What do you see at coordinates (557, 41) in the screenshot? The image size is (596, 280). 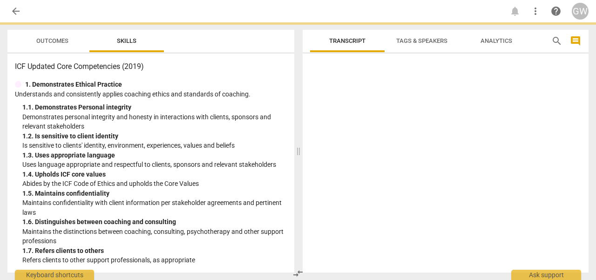 I see `button: Search` at bounding box center [557, 41].